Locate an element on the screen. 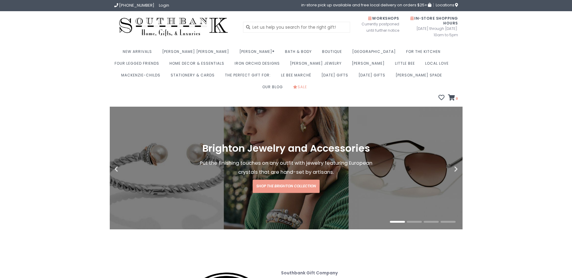 Image resolution: width=572 pixels, height=278 pixels. a: Our Blog is located at coordinates (274, 88).